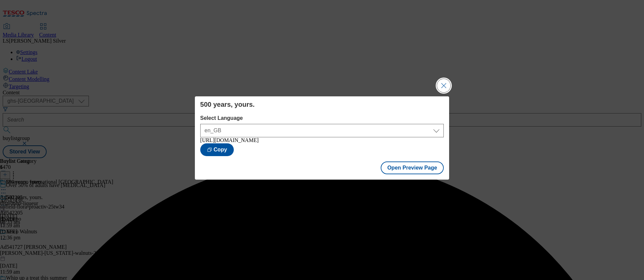  What do you see at coordinates (322, 104) in the screenshot?
I see `h4: 500 years, yours.` at bounding box center [322, 104].